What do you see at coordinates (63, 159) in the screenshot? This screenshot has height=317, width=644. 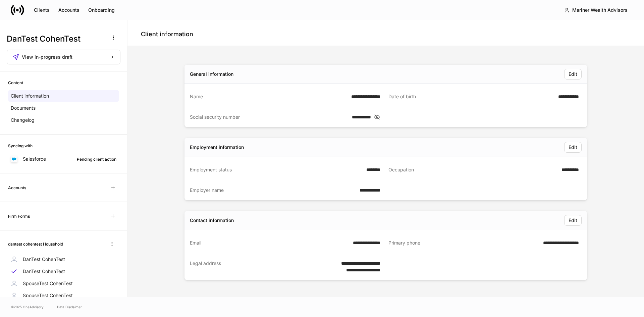 I see `a: SalesforcePending client action` at bounding box center [63, 159].